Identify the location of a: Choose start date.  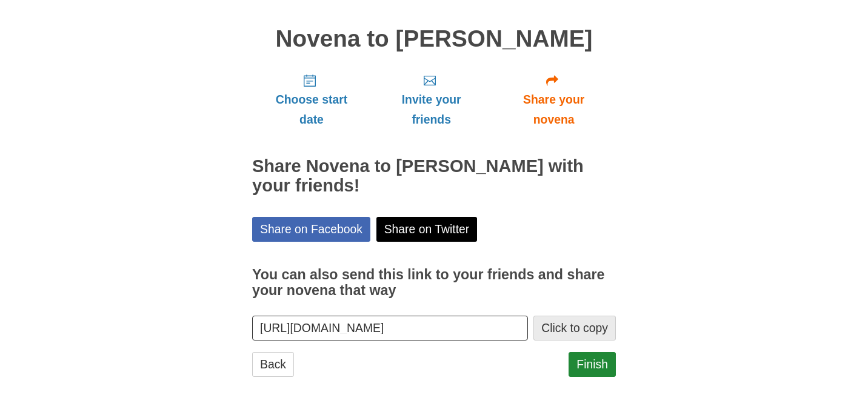
(312, 99).